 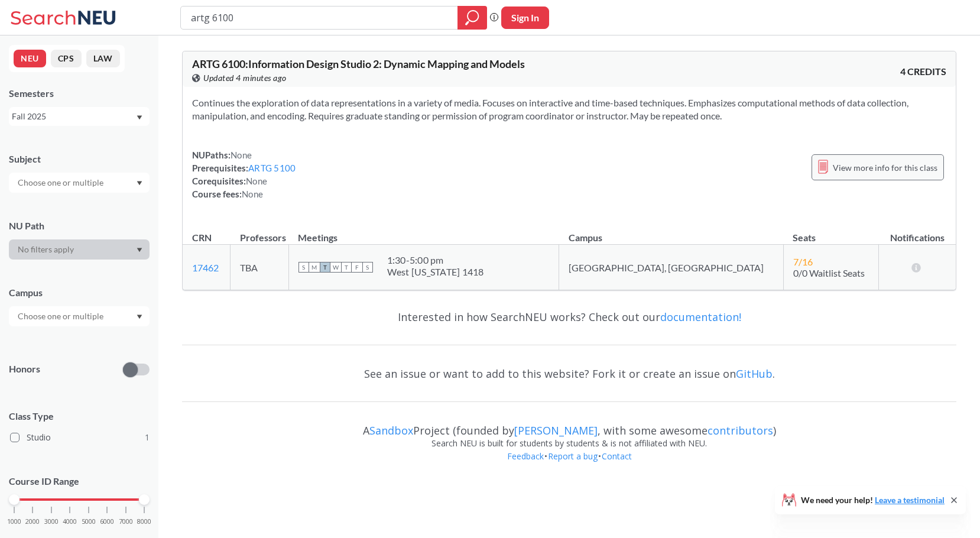 What do you see at coordinates (829, 273) in the screenshot?
I see `span: 0/0 Waitlist Seats` at bounding box center [829, 273].